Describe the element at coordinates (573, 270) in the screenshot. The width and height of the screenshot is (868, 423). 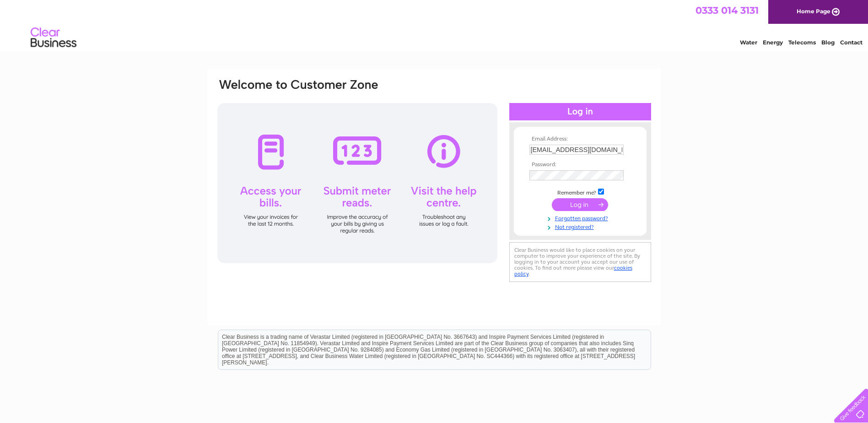
I see `a: cookies policy` at that location.